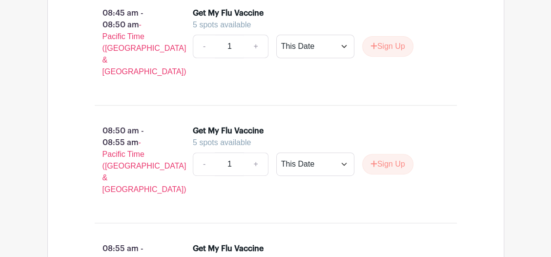  What do you see at coordinates (128, 42) in the screenshot?
I see `p: 08:45 am - 08:50 am` at bounding box center [128, 42].